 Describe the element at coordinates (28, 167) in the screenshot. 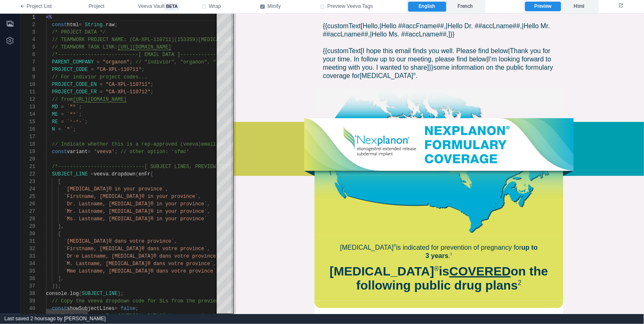

I see `div: 21` at that location.